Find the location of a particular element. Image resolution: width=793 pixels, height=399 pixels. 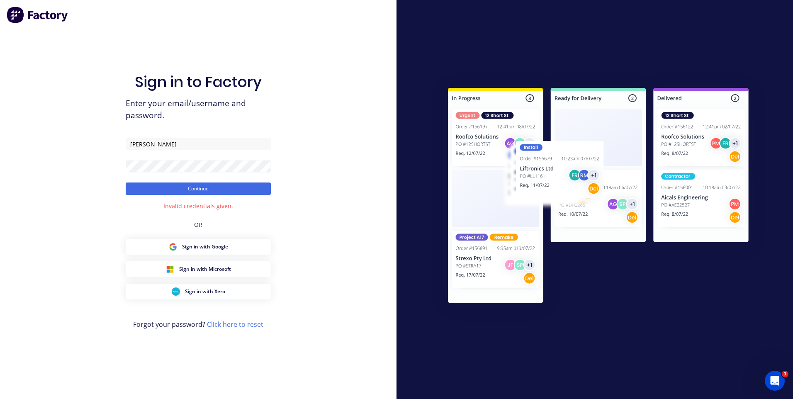

div: OR is located at coordinates (198, 224).